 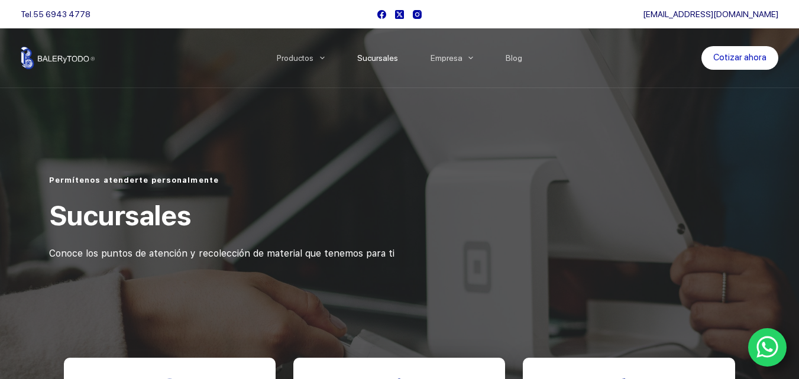 What do you see at coordinates (120, 215) in the screenshot?
I see `span: Sucursales` at bounding box center [120, 215].